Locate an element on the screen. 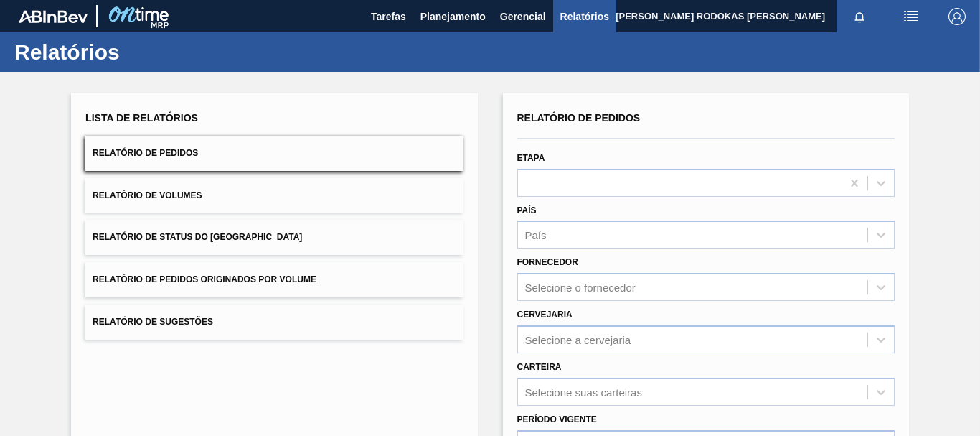  label: Etapa is located at coordinates (531, 158).